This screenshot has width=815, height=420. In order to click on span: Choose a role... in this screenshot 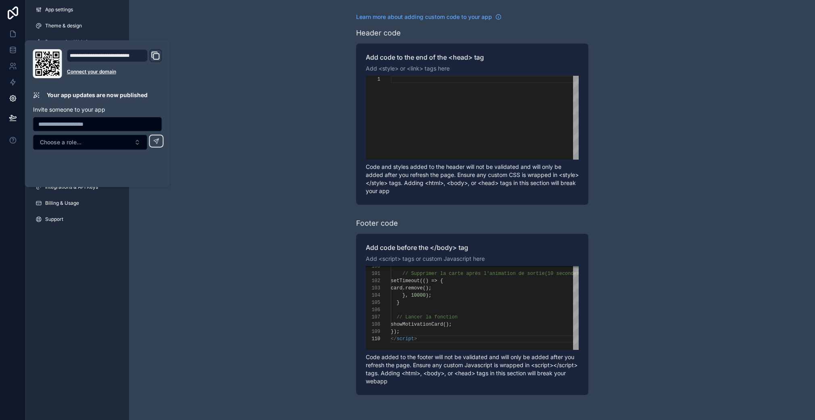, I will do `click(61, 142)`.